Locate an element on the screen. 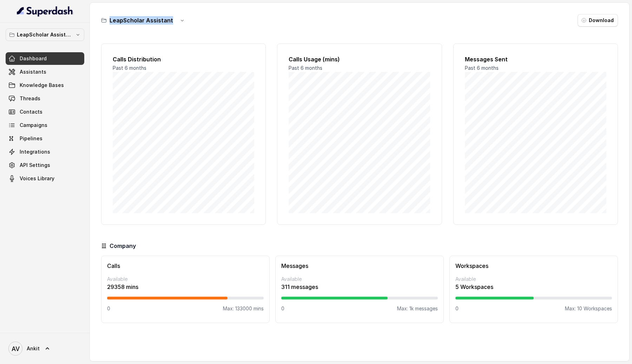  span: Contacts is located at coordinates (31, 112).